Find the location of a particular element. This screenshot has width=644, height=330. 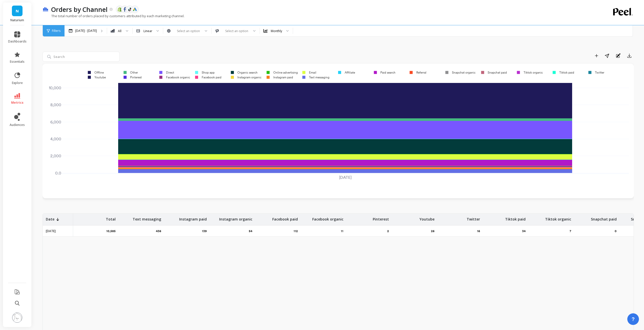

p: Youtube is located at coordinates (427, 218).